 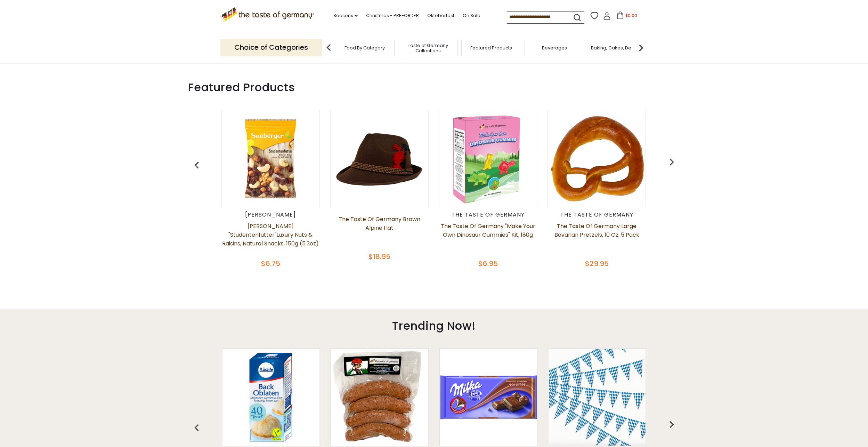 I want to click on span: Baking, Cakes, Desserts, so click(x=618, y=48).